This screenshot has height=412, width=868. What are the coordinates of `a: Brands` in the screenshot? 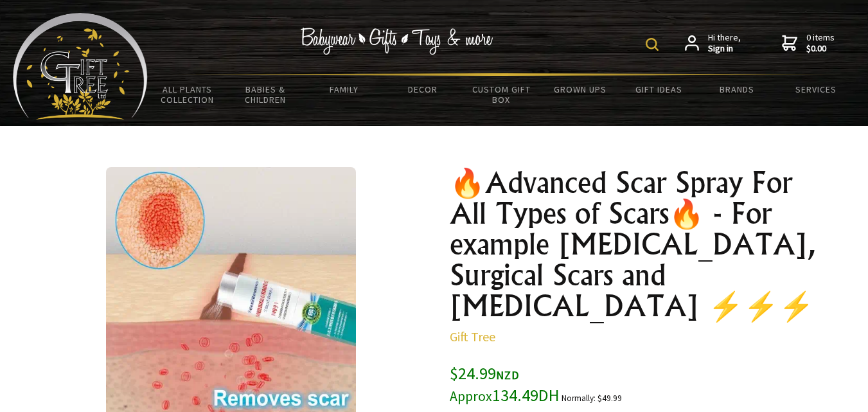 It's located at (737, 89).